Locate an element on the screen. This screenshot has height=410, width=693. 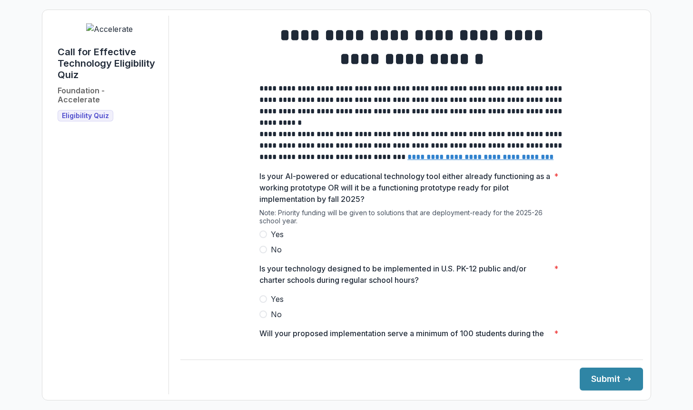
p: Will your proposed implementation serve a minimum of 100 students during the 2025-26 school year? is located at coordinates (405, 339).